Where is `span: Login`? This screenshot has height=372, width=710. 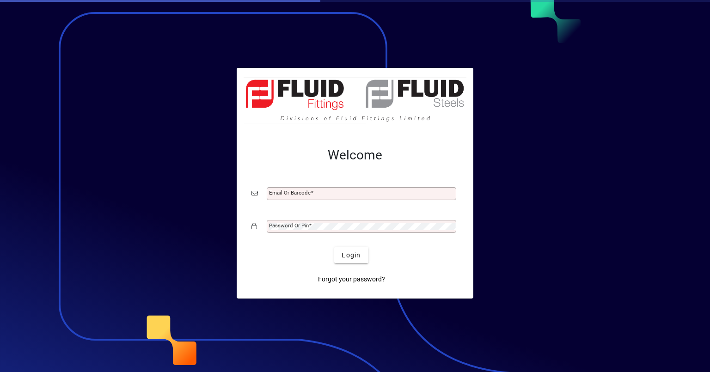
span: Login is located at coordinates (351, 255).